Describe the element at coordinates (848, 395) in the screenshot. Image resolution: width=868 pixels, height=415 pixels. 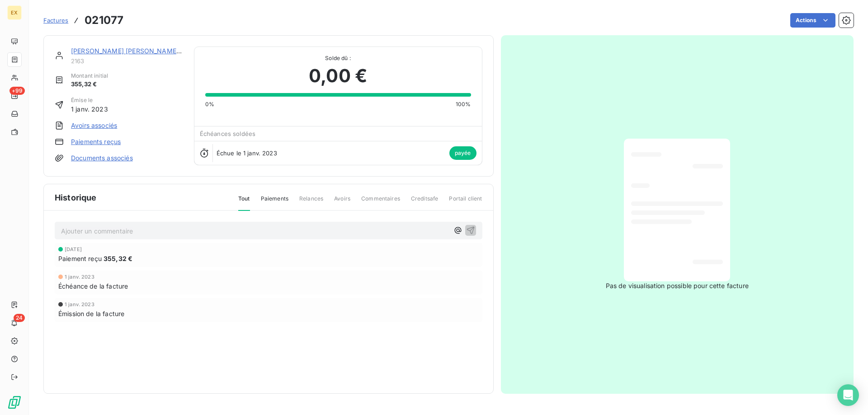
I see `div: Open Intercom Messenger` at that location.